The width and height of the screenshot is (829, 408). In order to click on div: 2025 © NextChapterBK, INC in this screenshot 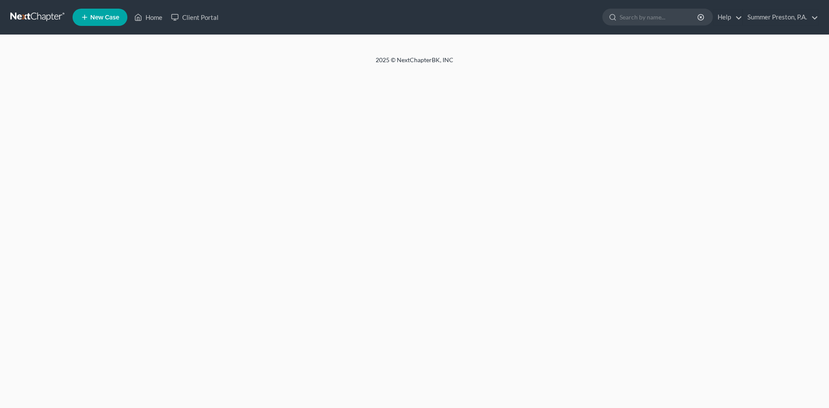, I will do `click(415, 63)`.